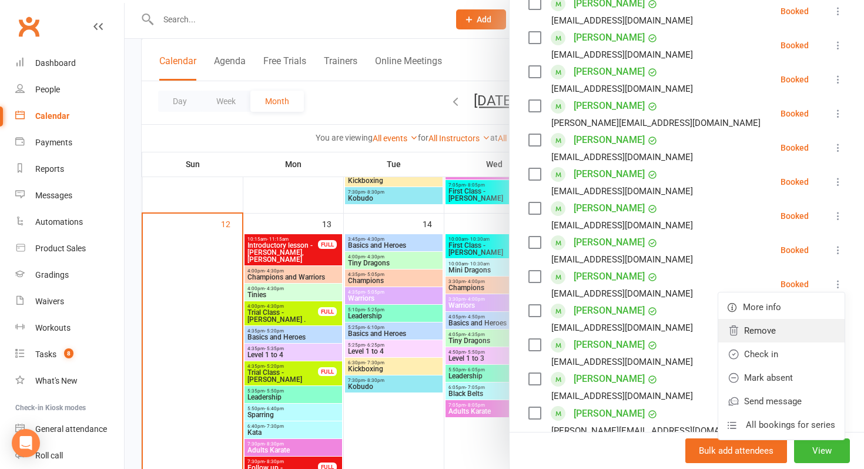 The width and height of the screenshot is (864, 469). I want to click on a: Remove, so click(781, 330).